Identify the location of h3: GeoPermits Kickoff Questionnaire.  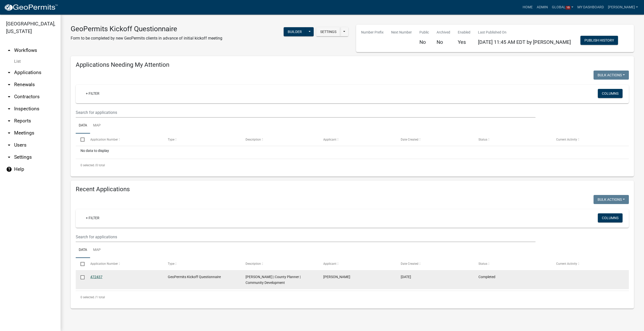
(146, 29).